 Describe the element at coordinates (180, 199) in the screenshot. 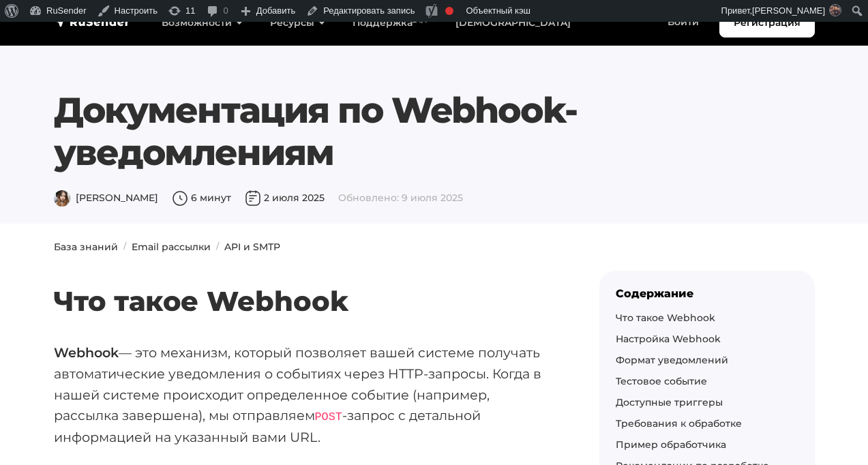

I see `img: Время чтения` at that location.